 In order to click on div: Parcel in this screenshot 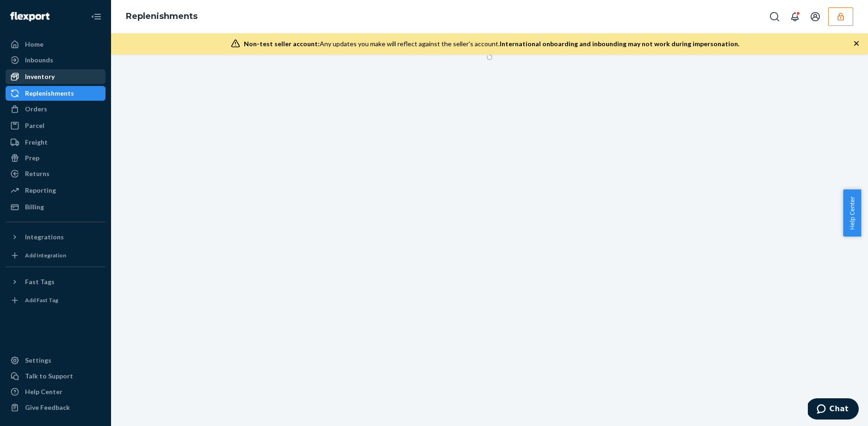, I will do `click(35, 126)`.